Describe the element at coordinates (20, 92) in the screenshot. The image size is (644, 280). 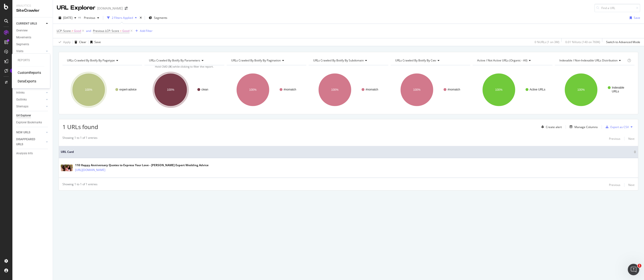
I see `div: Inlinks` at that location.